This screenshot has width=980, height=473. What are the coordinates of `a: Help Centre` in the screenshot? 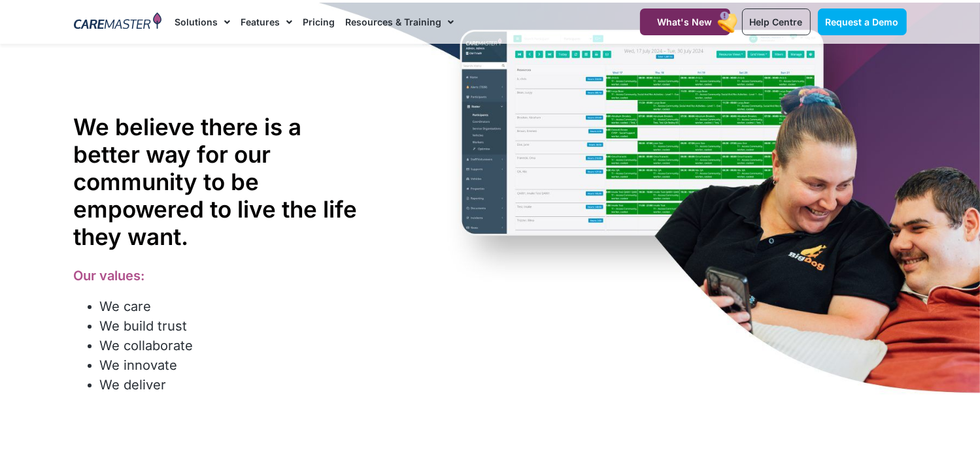 It's located at (776, 21).